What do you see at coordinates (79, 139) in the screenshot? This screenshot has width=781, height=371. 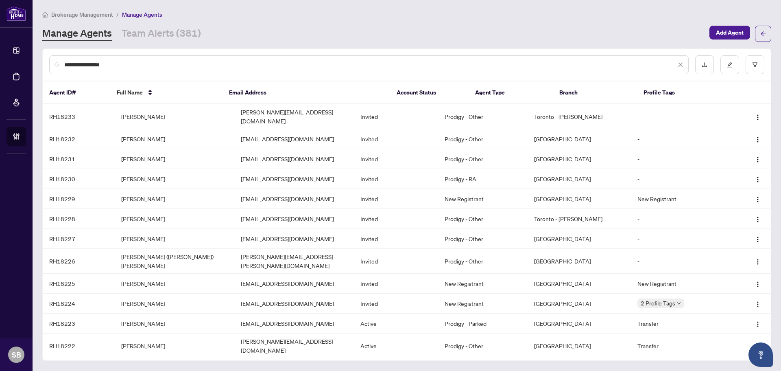 I see `td: RH18232` at bounding box center [79, 139].